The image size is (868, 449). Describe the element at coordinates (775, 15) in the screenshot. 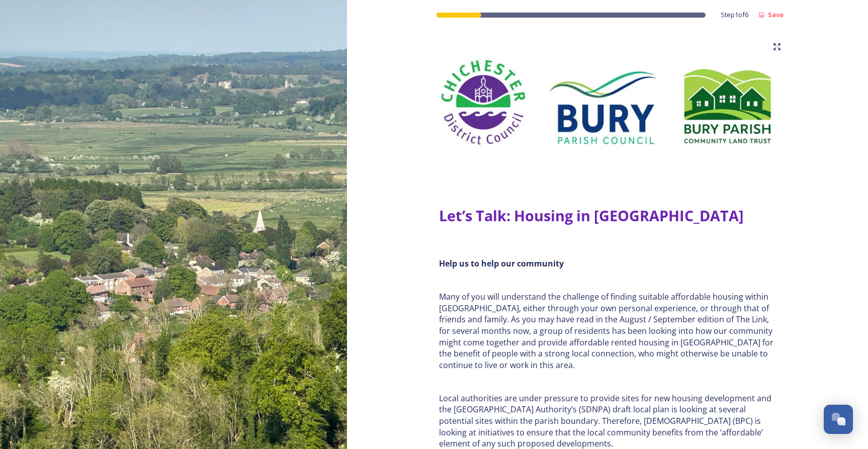

I see `strong: Save` at that location.